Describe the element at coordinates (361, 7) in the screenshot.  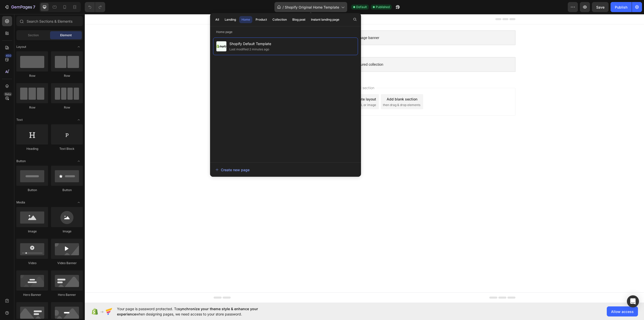
I see `span: Default` at that location.